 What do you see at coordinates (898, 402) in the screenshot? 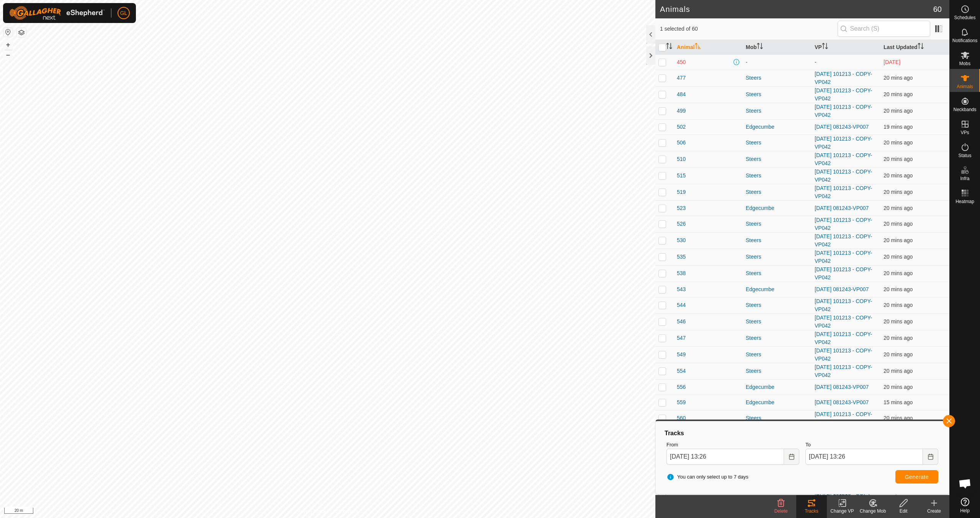
I see `span: 11 Sept 2025, 1:11 pm` at bounding box center [898, 402].